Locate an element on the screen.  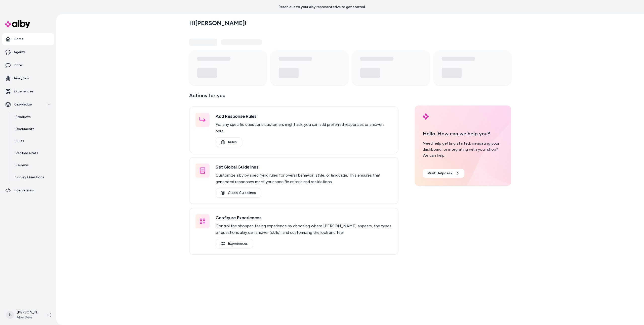
p: Products is located at coordinates (23, 117).